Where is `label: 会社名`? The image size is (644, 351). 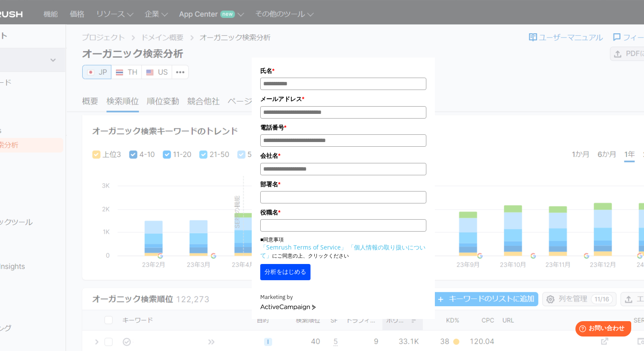
label: 会社名 is located at coordinates (344, 156).